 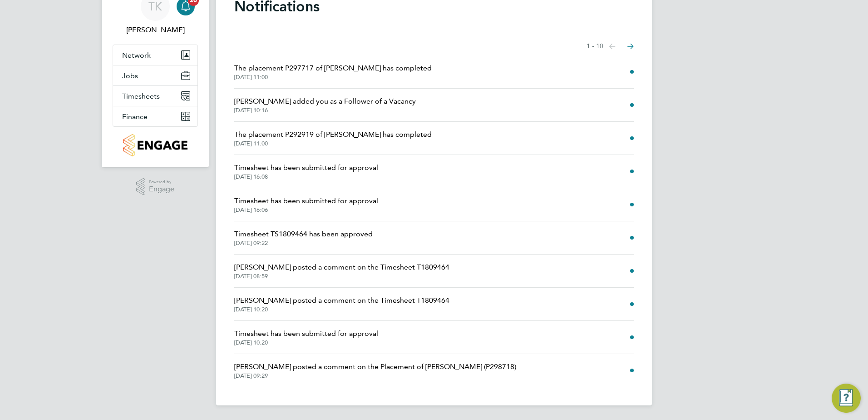 I want to click on button: Timesheets, so click(x=155, y=96).